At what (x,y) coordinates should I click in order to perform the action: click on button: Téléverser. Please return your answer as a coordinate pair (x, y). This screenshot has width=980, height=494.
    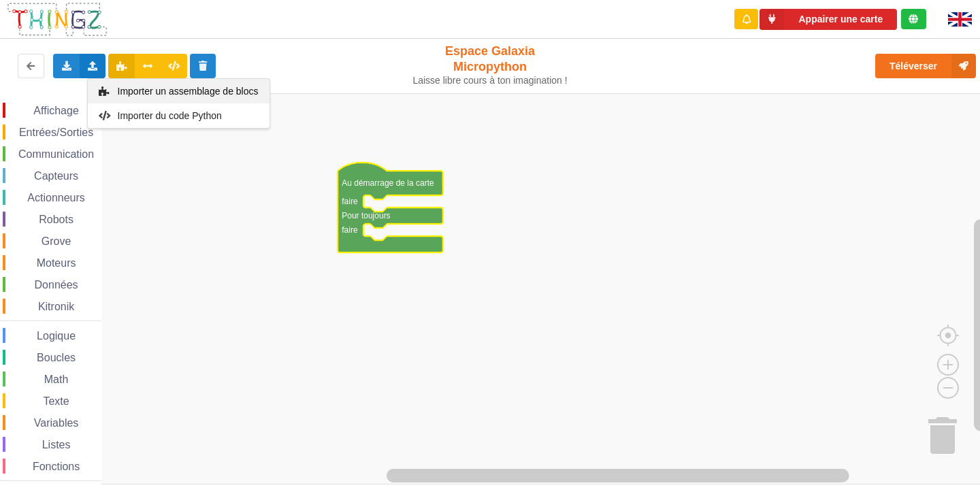
    Looking at the image, I should click on (925, 66).